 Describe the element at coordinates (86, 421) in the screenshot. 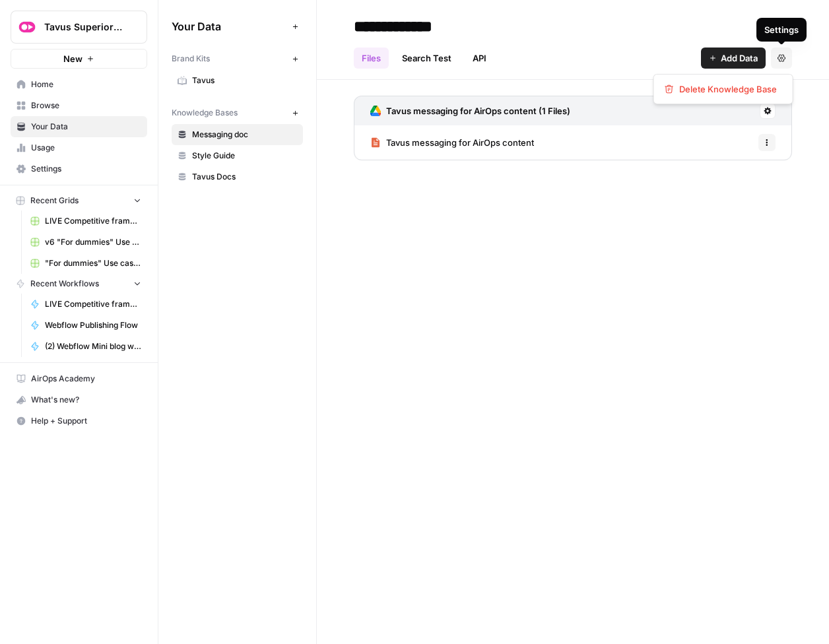

I see `span: Help + Support` at that location.